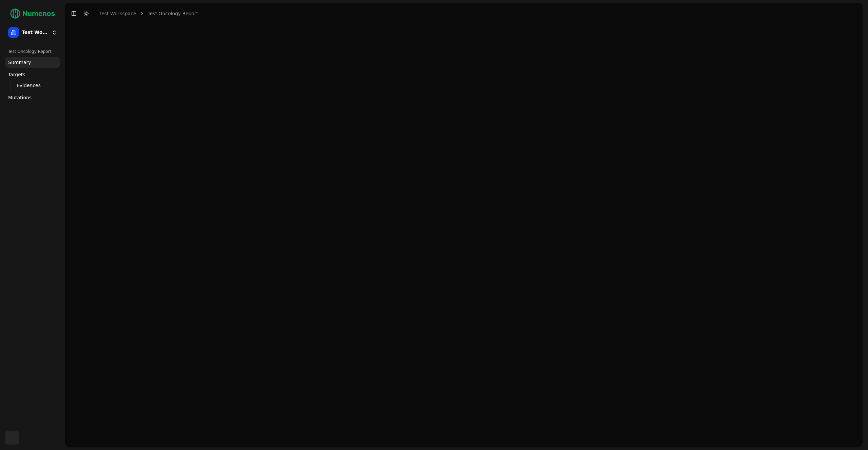 This screenshot has width=868, height=450. I want to click on span: Evidences, so click(28, 86).